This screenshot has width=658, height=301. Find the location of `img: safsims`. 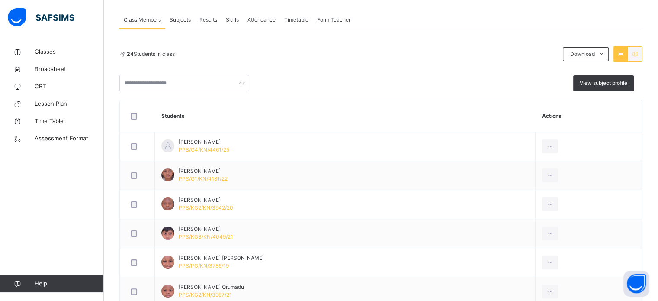

img: safsims is located at coordinates (41, 17).